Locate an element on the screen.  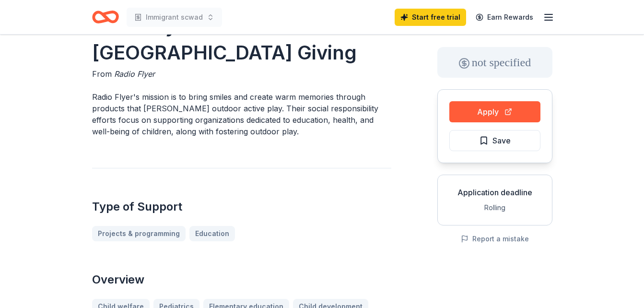
a: Home is located at coordinates (105, 17).